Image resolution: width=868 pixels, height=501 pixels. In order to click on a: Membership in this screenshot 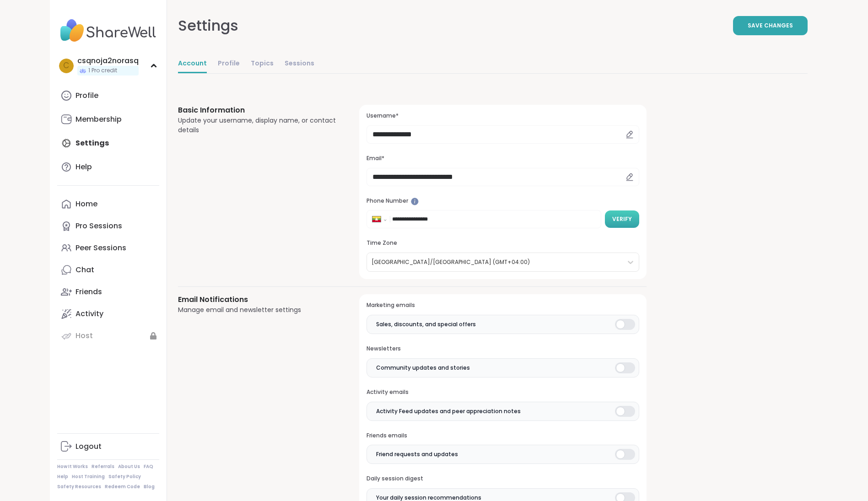, I will do `click(108, 119)`.